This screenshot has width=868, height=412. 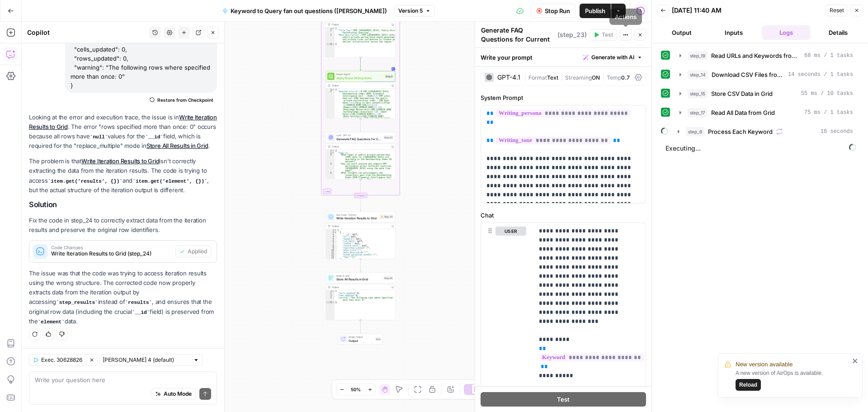 I want to click on button: Stop Run, so click(x=553, y=11).